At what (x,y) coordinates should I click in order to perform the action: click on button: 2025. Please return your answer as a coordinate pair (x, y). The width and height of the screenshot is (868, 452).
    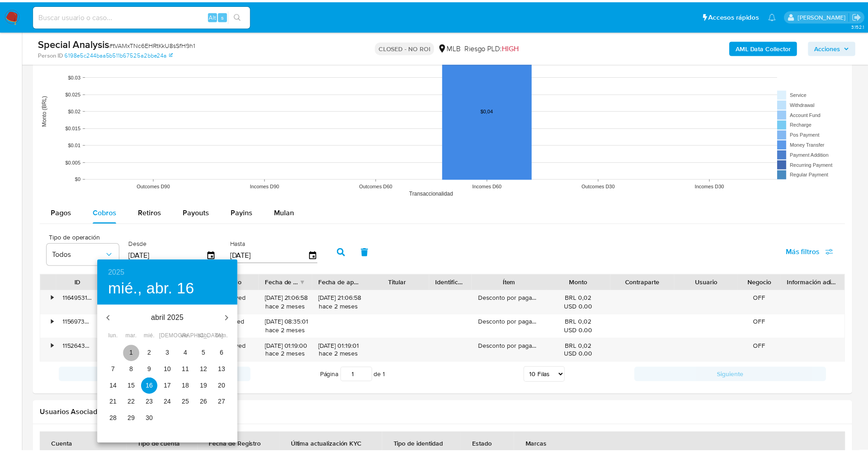
    Looking at the image, I should click on (118, 273).